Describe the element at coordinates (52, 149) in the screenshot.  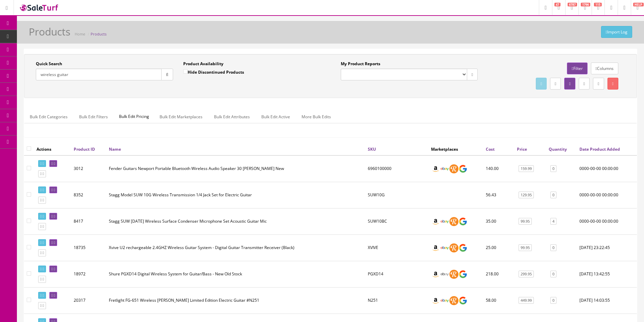
I see `th: Actions` at that location.